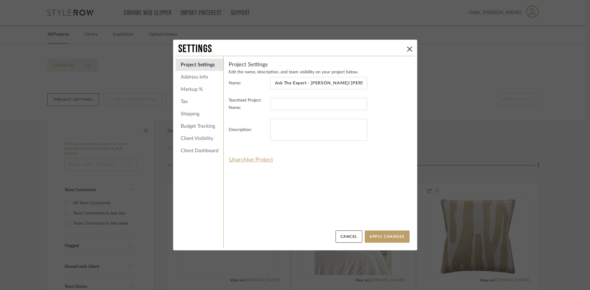  Describe the element at coordinates (199, 77) in the screenshot. I see `li: Address Info` at that location.